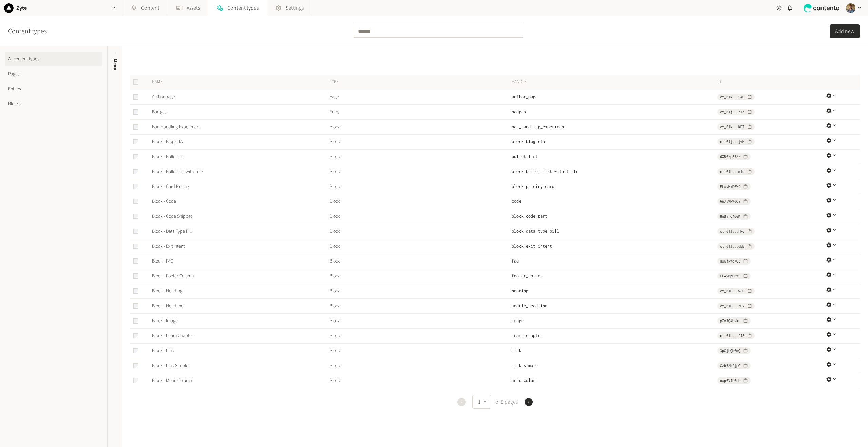 The width and height of the screenshot is (868, 447). Describe the element at coordinates (771, 82) in the screenshot. I see `th: ID` at that location.